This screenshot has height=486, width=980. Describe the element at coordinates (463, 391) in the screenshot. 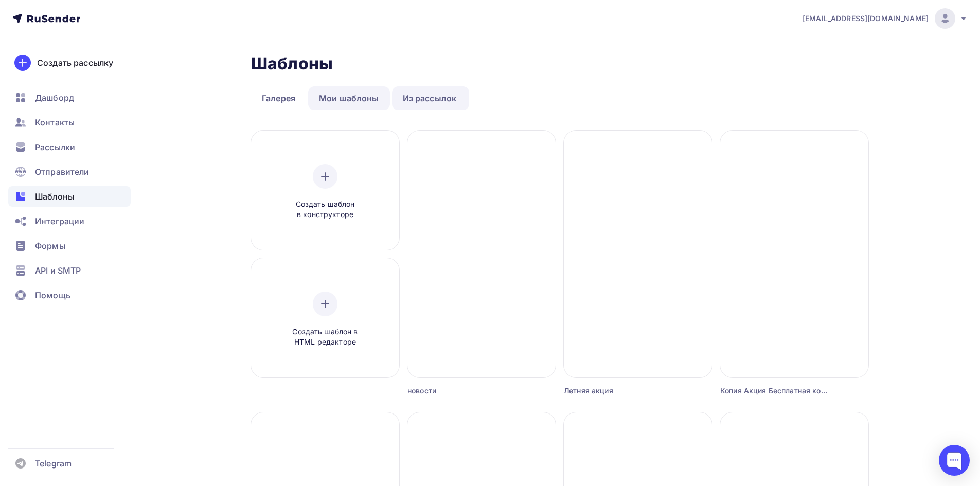

I see `div: новости` at that location.